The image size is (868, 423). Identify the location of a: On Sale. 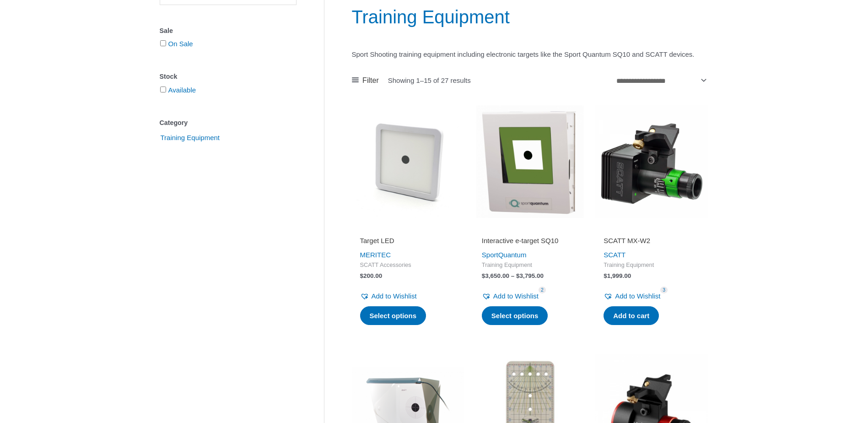
(181, 44).